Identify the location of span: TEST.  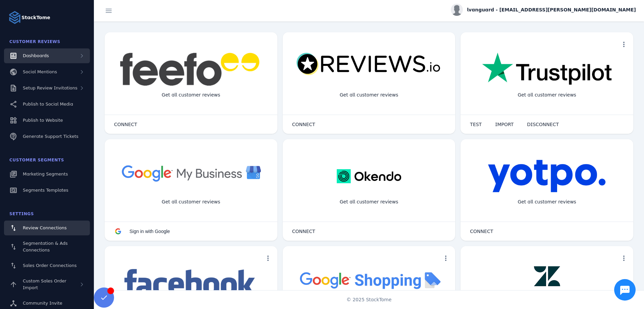
(476, 125).